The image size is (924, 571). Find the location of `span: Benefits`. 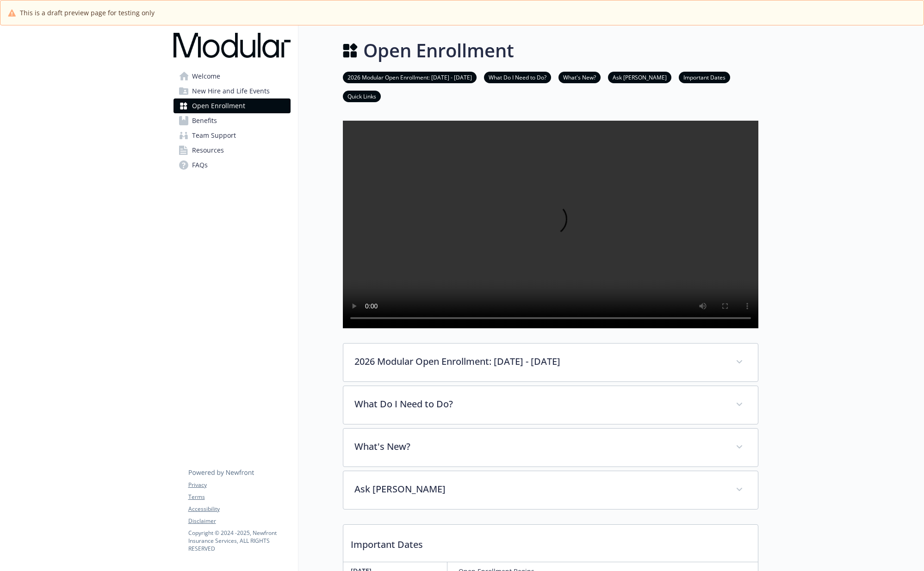

span: Benefits is located at coordinates (205, 120).